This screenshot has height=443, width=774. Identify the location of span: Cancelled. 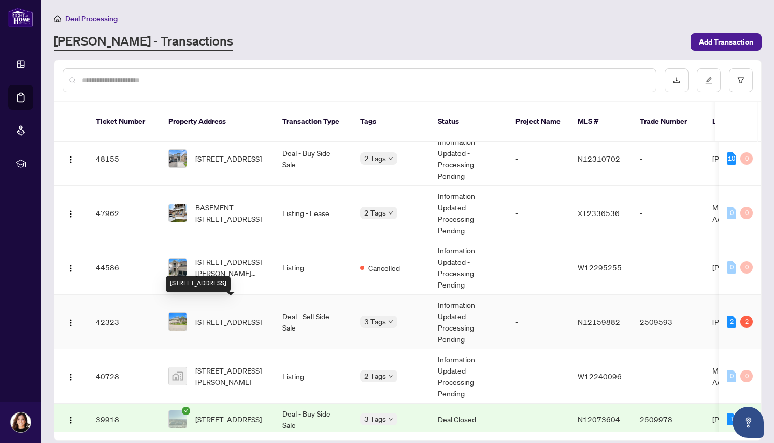
(384, 268).